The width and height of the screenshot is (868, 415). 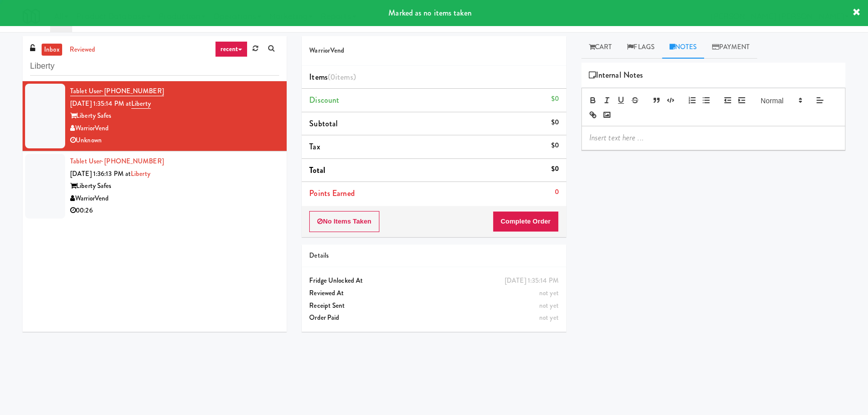 I want to click on span: Points Earned, so click(x=332, y=193).